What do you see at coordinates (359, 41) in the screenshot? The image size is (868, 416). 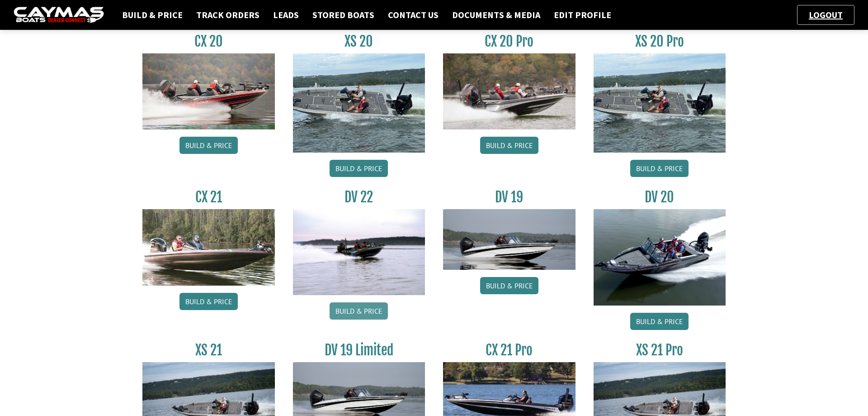 I see `h3: XS 20` at bounding box center [359, 41].